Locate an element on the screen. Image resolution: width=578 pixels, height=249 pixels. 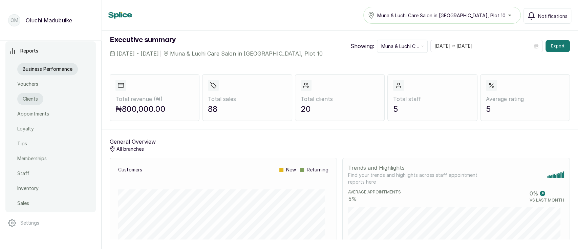
p: Memberships is located at coordinates (32, 158).